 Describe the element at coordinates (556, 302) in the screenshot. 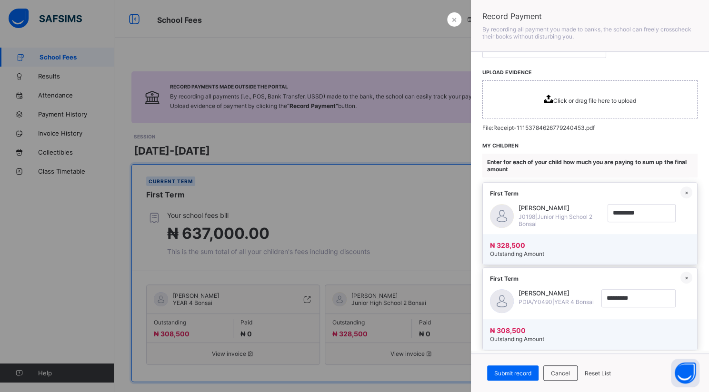

I see `span: PDIA/Y0490 | YEAR 4 Bonsai` at that location.